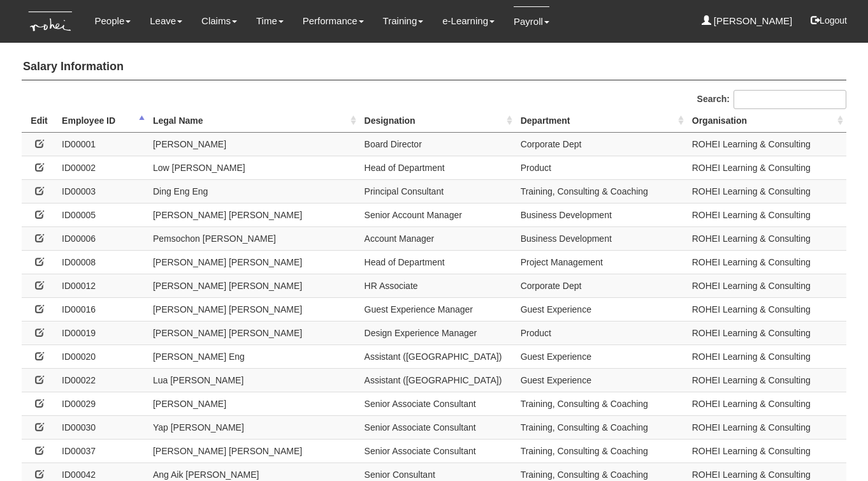  What do you see at coordinates (767, 120) in the screenshot?
I see `th: Organisation : activate to sort column ascending` at bounding box center [767, 120].